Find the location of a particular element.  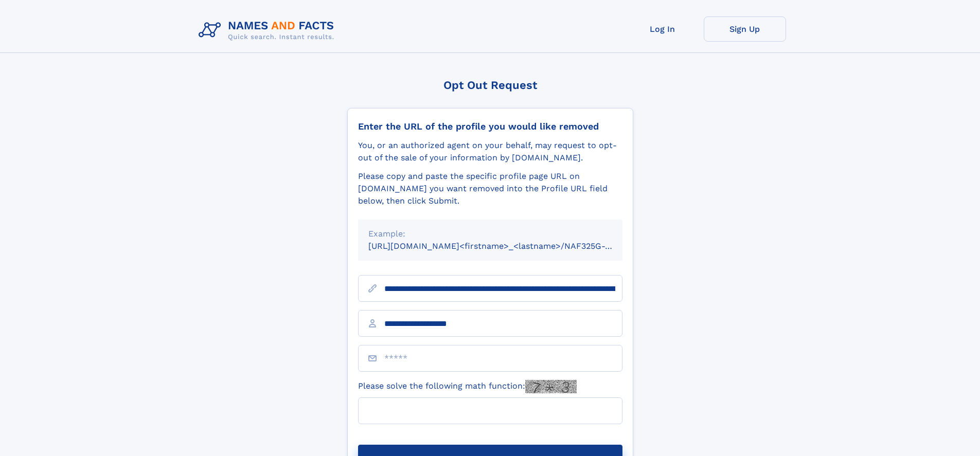

div: Opt Out Request is located at coordinates (491, 85).